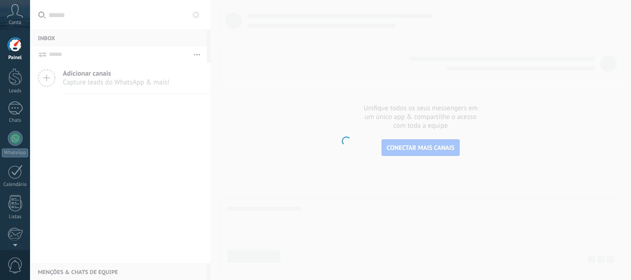 This screenshot has height=280, width=631. I want to click on div: Listas, so click(15, 217).